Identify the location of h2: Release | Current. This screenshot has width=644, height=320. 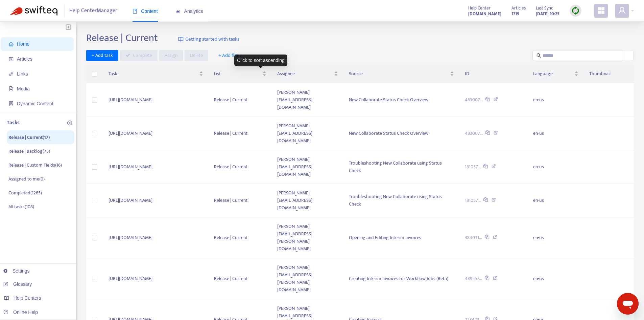
(122, 38).